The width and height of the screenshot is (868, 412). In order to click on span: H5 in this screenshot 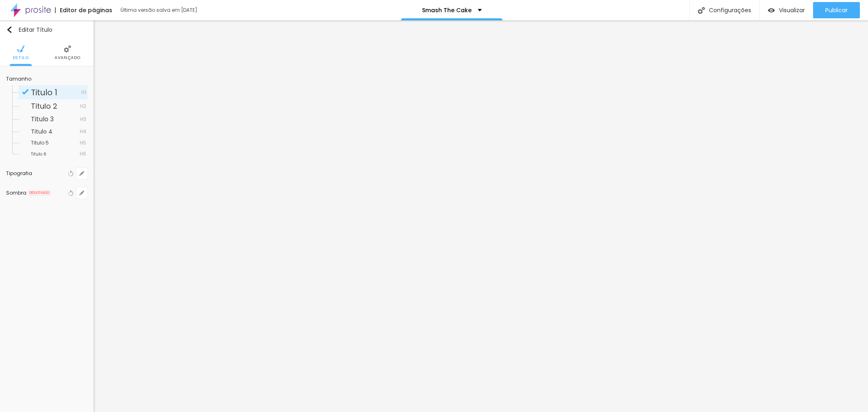, I will do `click(83, 143)`.